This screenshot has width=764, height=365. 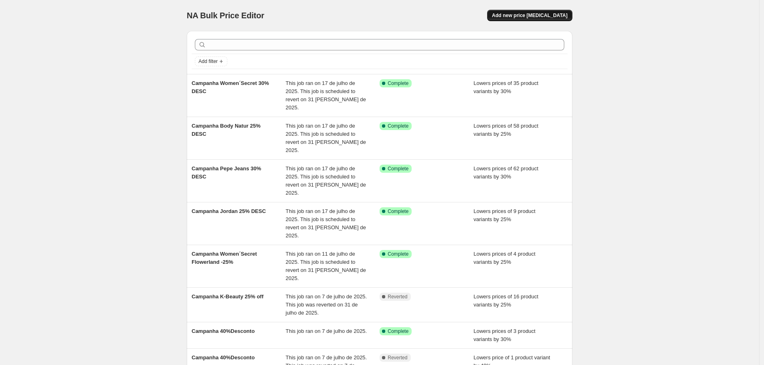 I want to click on span: Lowers prices of 35 product variants by 30%, so click(x=506, y=87).